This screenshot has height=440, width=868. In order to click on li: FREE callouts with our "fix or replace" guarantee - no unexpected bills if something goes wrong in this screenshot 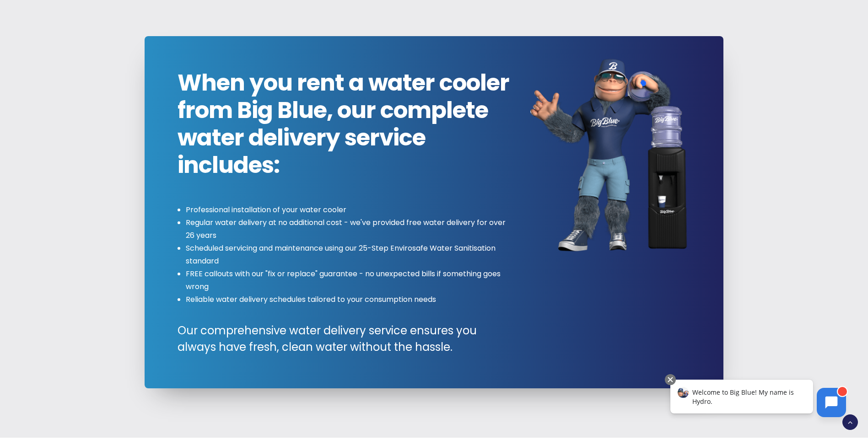, I will do `click(349, 280)`.